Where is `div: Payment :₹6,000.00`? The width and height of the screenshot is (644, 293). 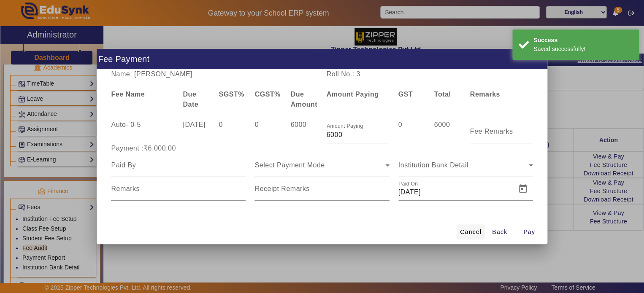 div: Payment :₹6,000.00 is located at coordinates (178, 148).